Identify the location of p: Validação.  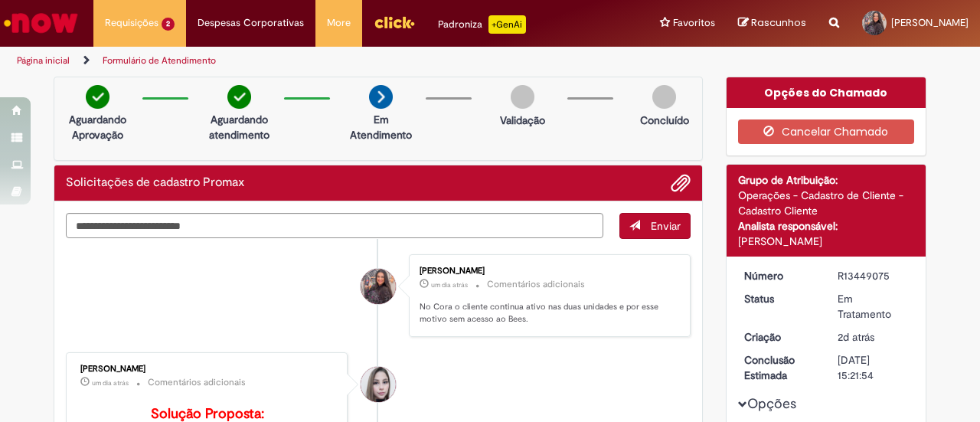
(523, 120).